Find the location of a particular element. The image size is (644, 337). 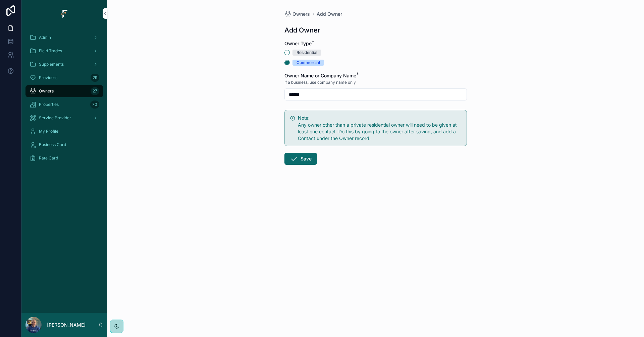

a: Supplements is located at coordinates (64, 64).